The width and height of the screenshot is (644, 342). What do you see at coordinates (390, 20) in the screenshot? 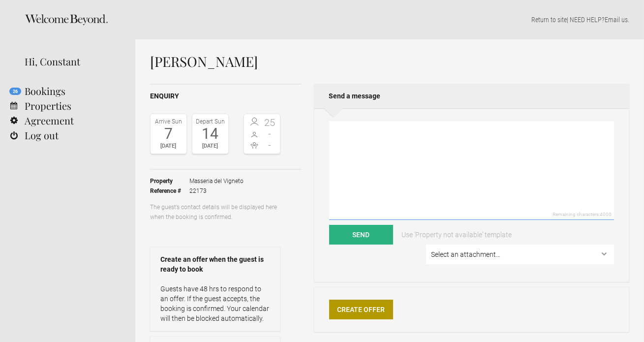
I see `p: | NEED HELP? .` at bounding box center [390, 20].